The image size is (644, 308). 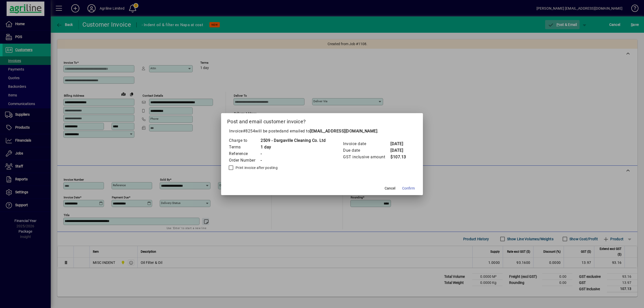 I want to click on span: Confirm, so click(x=408, y=188).